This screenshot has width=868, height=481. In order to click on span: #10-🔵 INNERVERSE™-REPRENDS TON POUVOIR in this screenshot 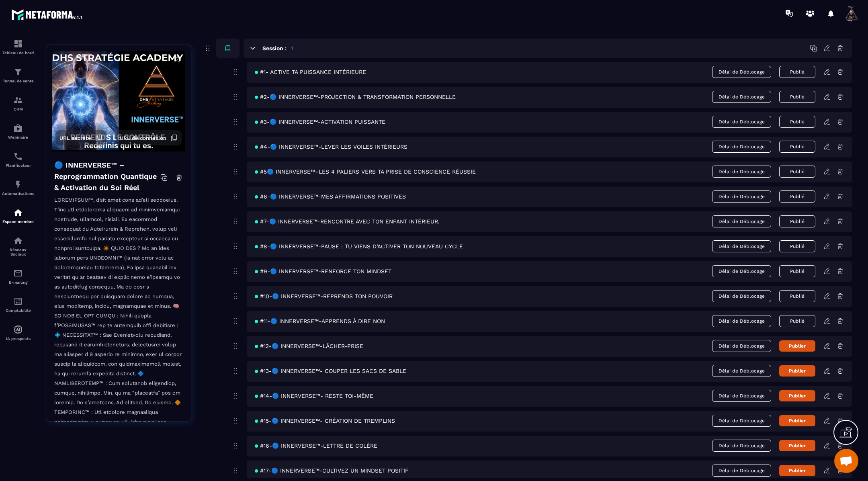, I will do `click(324, 296)`.